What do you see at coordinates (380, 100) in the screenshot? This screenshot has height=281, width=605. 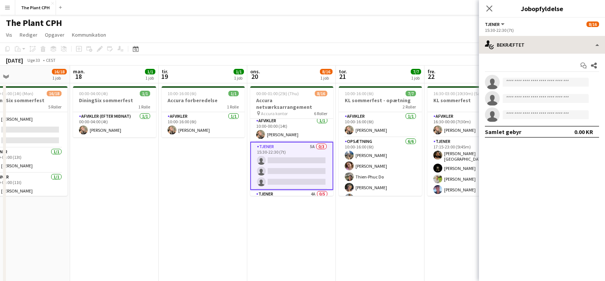 I see `h3: KL sommerfest - opætning` at bounding box center [380, 100].